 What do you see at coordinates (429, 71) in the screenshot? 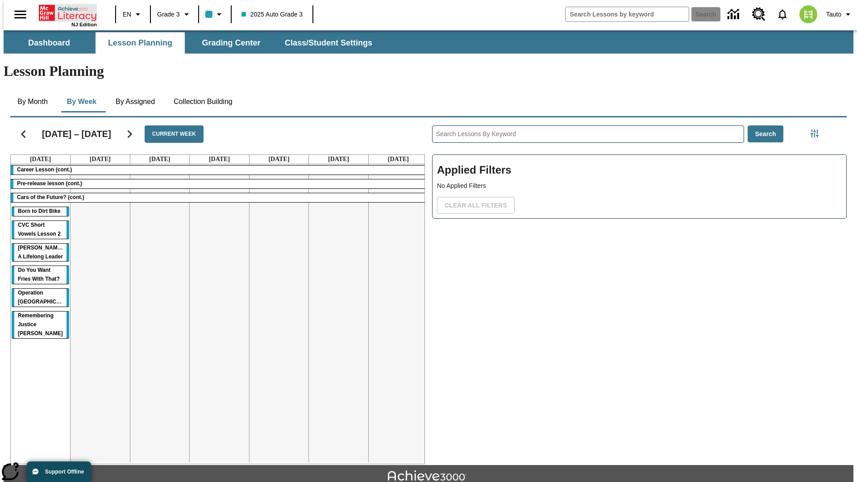
I see `h1: Lesson Planning` at bounding box center [429, 71].